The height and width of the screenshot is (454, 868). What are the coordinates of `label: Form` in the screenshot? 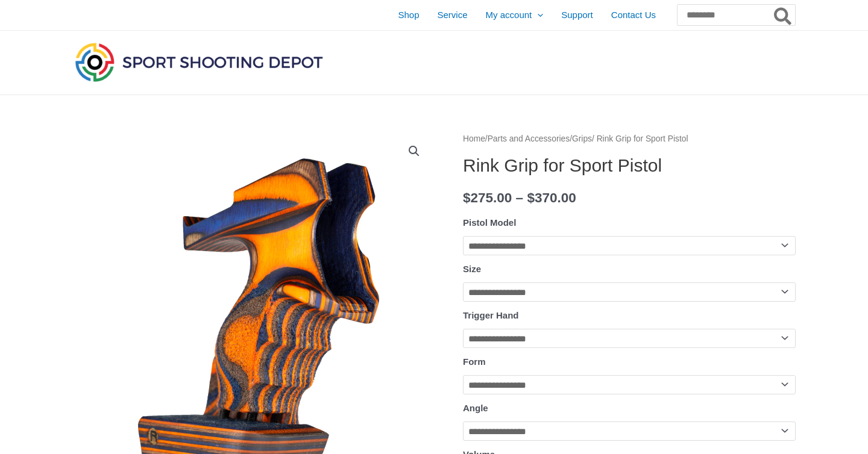 It's located at (474, 362).